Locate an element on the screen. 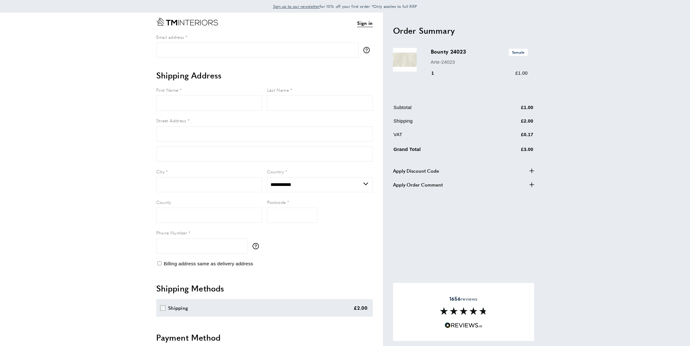 Image resolution: width=690 pixels, height=346 pixels. span: Email address is located at coordinates (170, 37).